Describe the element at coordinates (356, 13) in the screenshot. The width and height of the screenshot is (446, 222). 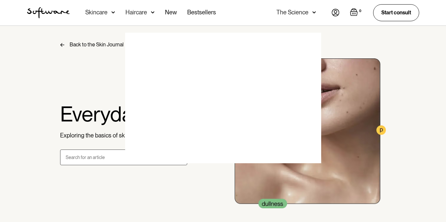
I see `a: Open cart` at that location.